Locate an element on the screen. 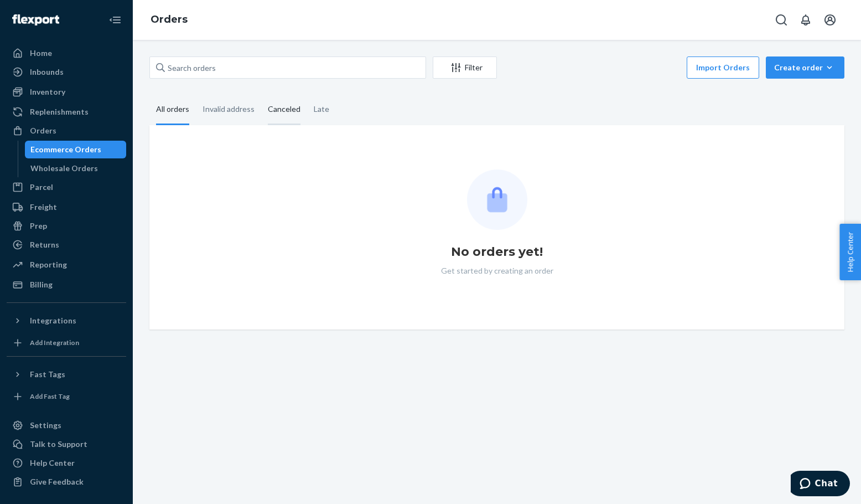 Image resolution: width=861 pixels, height=504 pixels. div: Prep is located at coordinates (38, 226).